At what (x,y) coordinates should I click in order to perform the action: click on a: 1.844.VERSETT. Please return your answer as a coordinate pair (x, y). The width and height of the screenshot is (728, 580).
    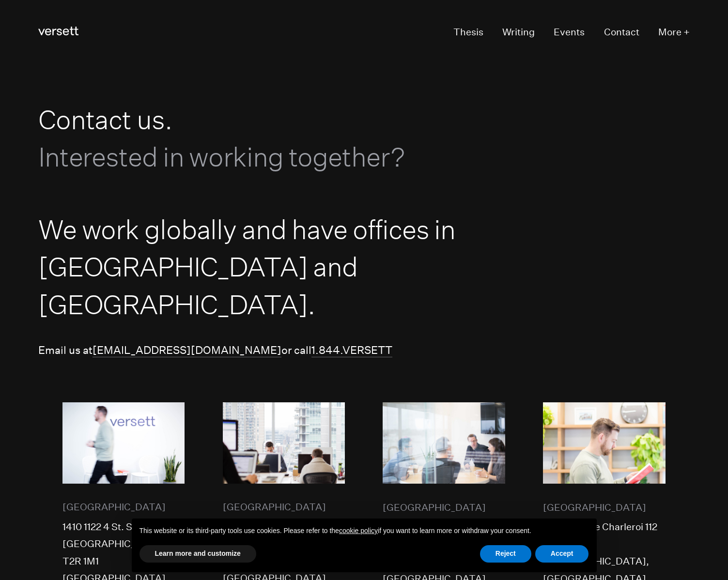
    Looking at the image, I should click on (352, 350).